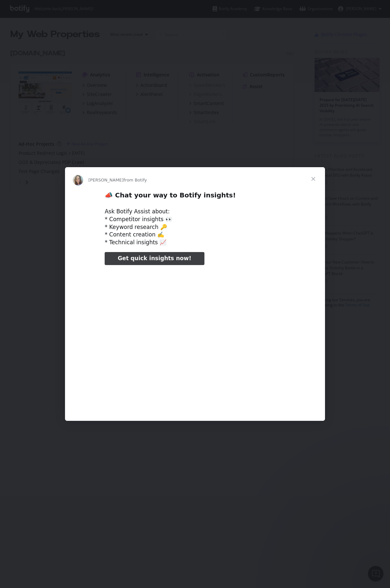  I want to click on a: Get quick insights now!, so click(154, 258).